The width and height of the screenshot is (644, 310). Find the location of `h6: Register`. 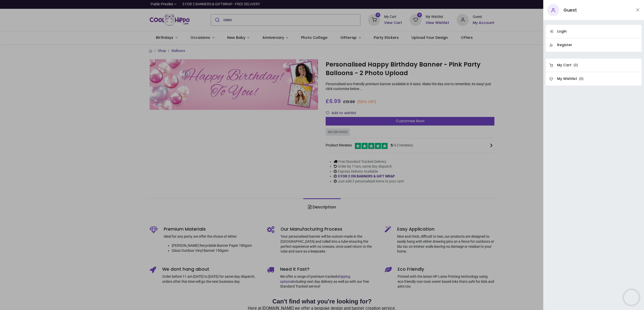

h6: Register is located at coordinates (565, 45).